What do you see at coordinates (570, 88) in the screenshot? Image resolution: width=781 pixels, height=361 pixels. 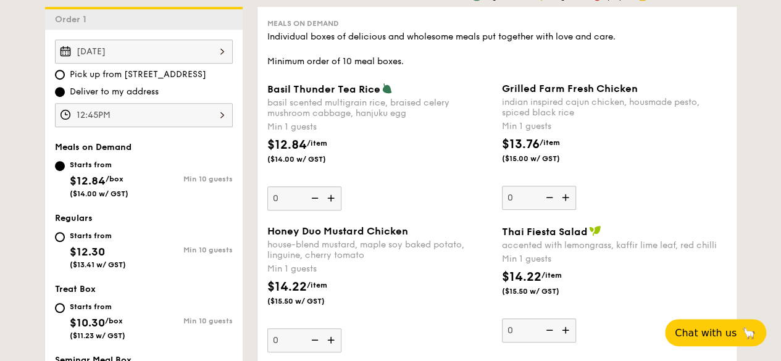 I see `span: Grilled Farm Fresh Chicken` at bounding box center [570, 88].